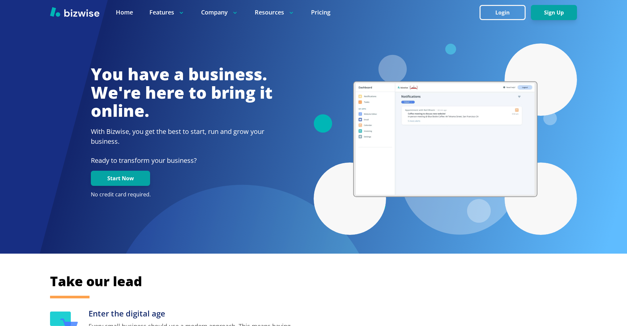 The width and height of the screenshot is (627, 326). I want to click on button: Sign Up, so click(554, 13).